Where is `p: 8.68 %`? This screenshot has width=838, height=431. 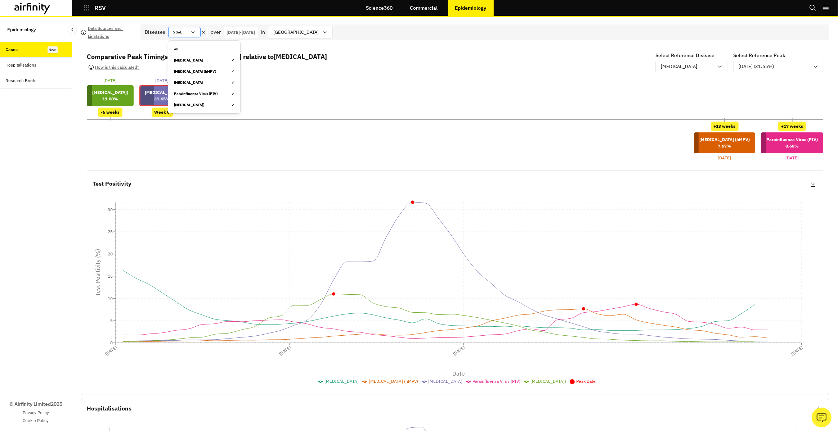 p: 8.68 % is located at coordinates (792, 146).